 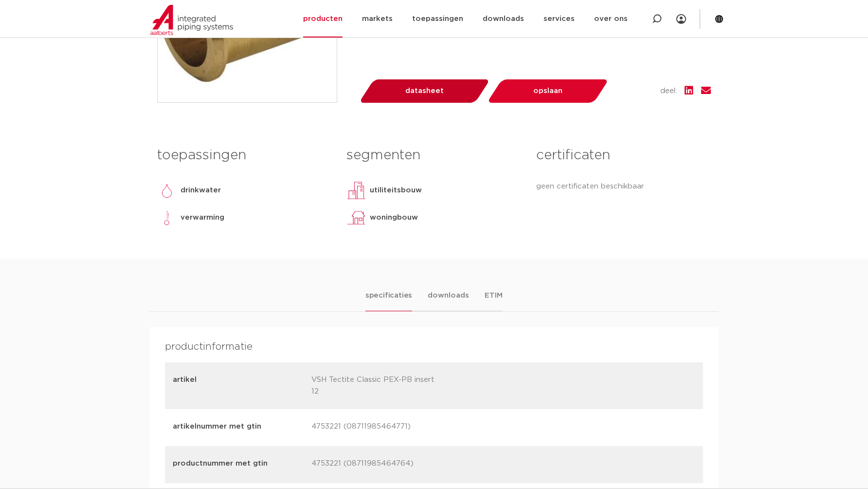 I want to click on img: woningbouw, so click(x=357, y=218).